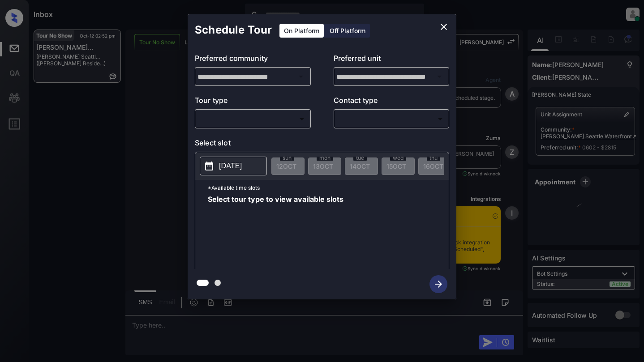  What do you see at coordinates (233, 30) in the screenshot?
I see `h2: Schedule Tour` at bounding box center [233, 30].